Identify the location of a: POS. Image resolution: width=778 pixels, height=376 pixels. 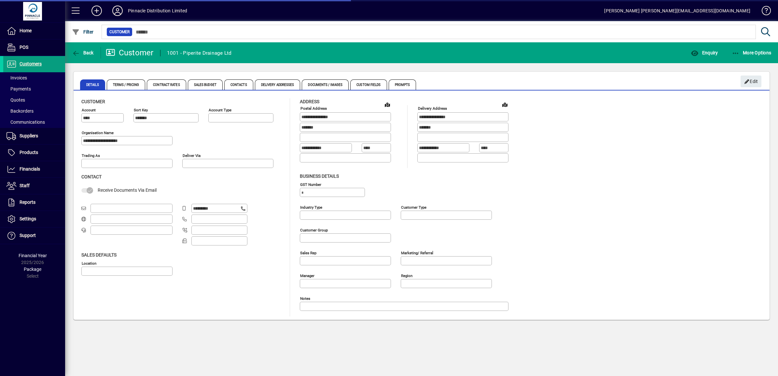
(34, 48).